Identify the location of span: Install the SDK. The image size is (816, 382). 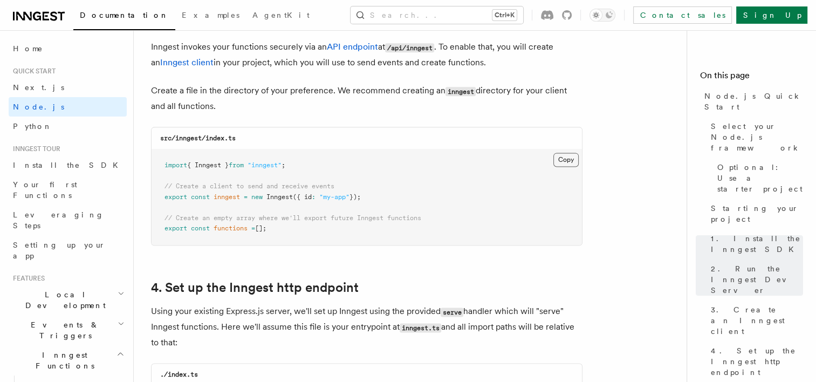
(68, 165).